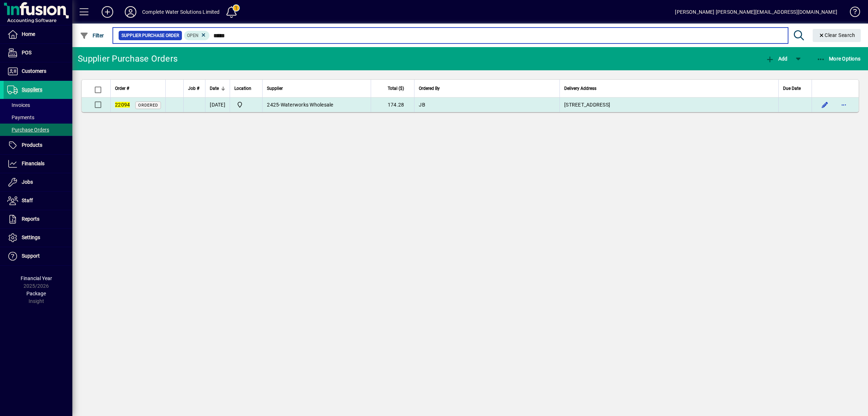 The image size is (868, 416). Describe the element at coordinates (837, 35) in the screenshot. I see `button: Clear` at that location.